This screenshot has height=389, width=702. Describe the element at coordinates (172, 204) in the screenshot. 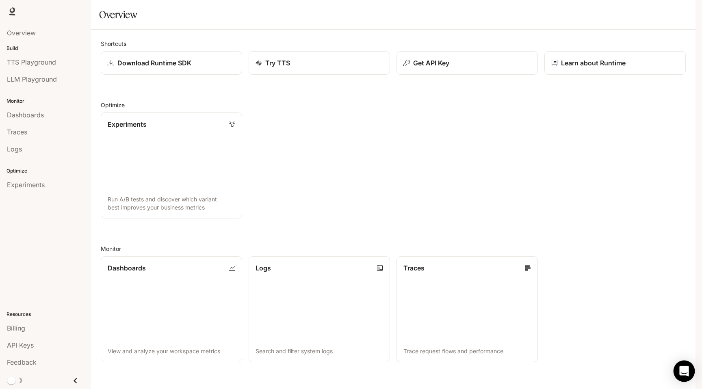

I see `p: Run A/B tests and discover which variant best improves your business metrics` at that location.